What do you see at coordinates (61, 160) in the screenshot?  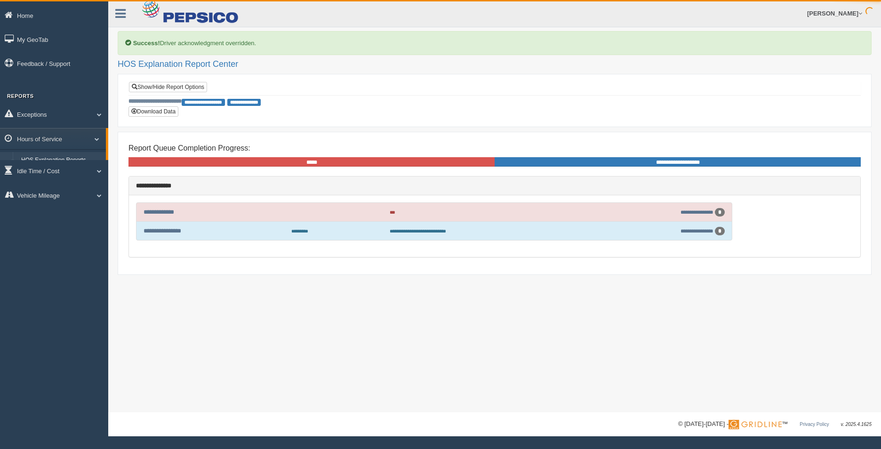 I see `a: HOS Explanation Reports` at bounding box center [61, 160].